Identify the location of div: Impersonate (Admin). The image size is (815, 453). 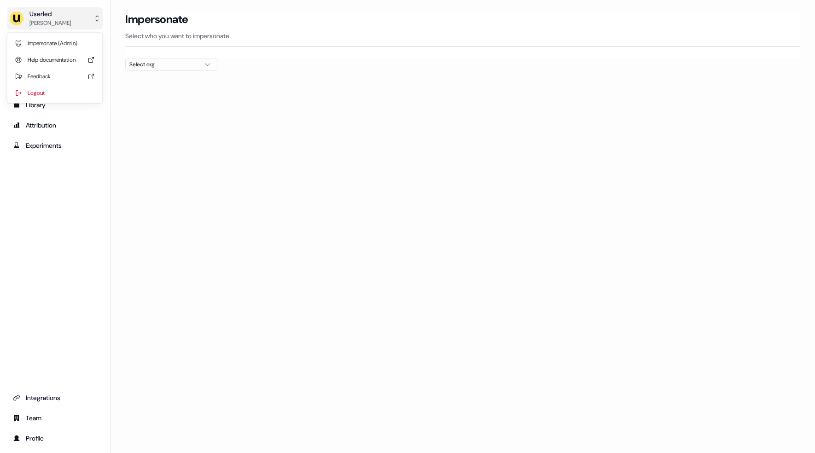
(55, 43).